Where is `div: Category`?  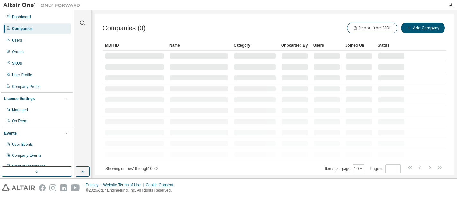
div: Category is located at coordinates (255, 45).